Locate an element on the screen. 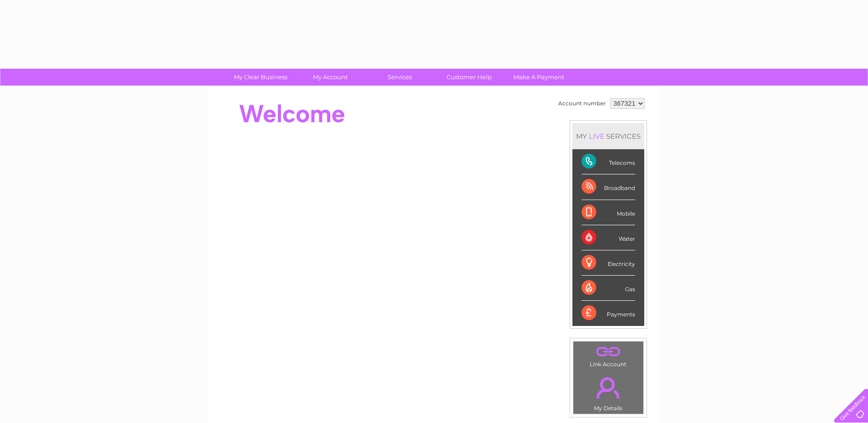  div: Broadband is located at coordinates (608, 187).